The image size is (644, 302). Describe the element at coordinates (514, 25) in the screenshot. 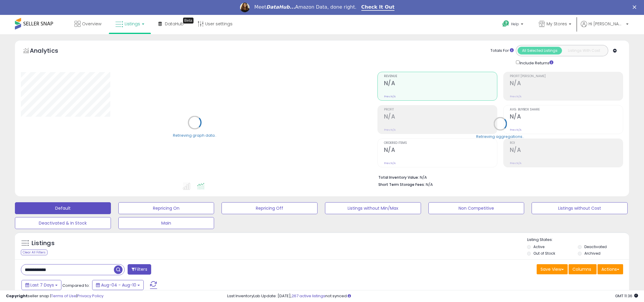

I see `a: Help` at that location.